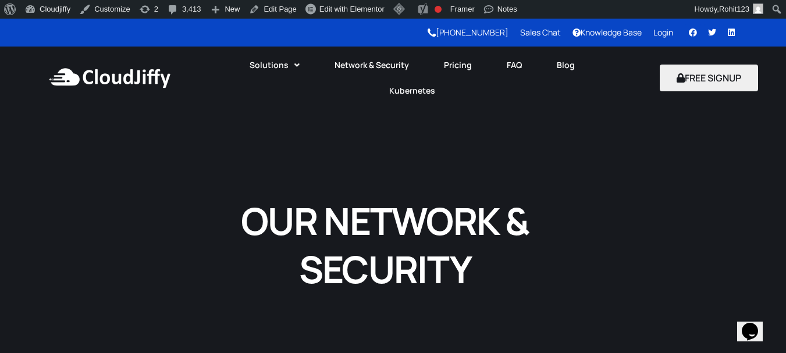 The image size is (786, 353). I want to click on a: FAQ, so click(515, 65).